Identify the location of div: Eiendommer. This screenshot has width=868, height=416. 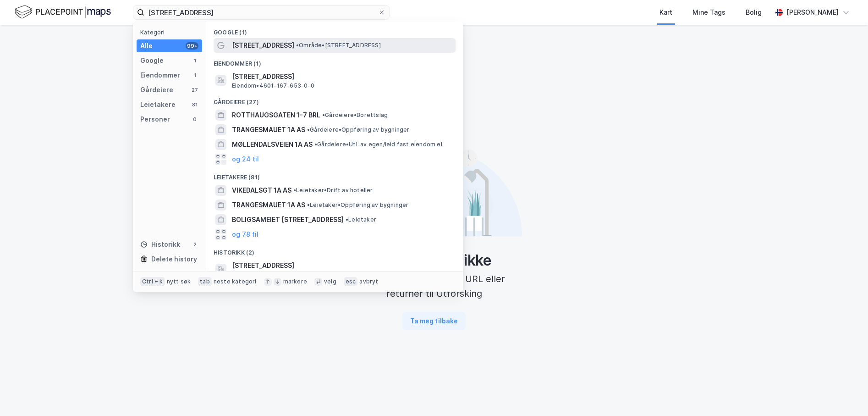
(160, 75).